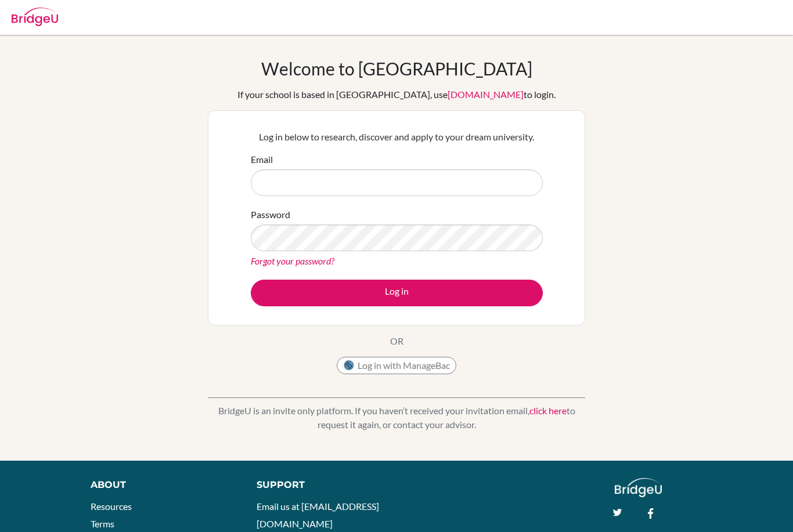 The image size is (793, 532). Describe the element at coordinates (548, 410) in the screenshot. I see `a: click here` at that location.